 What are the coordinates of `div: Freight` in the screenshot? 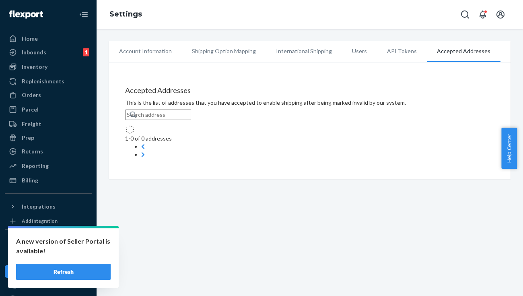 It's located at (31, 124).